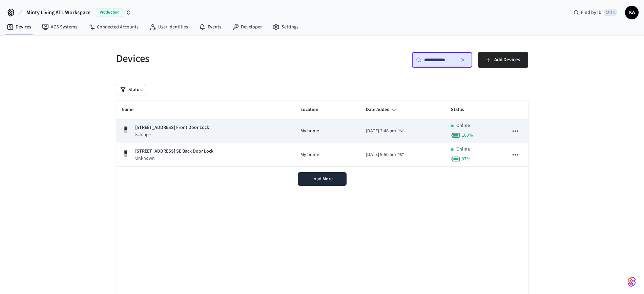 The width and height of the screenshot is (644, 294). I want to click on span: Load More, so click(322, 179).